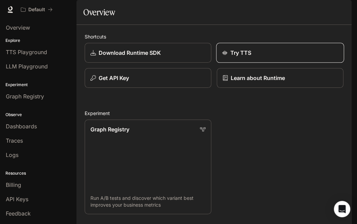 Image resolution: width=357 pixels, height=224 pixels. Describe the element at coordinates (280, 78) in the screenshot. I see `a: Learn about Runtime` at that location.